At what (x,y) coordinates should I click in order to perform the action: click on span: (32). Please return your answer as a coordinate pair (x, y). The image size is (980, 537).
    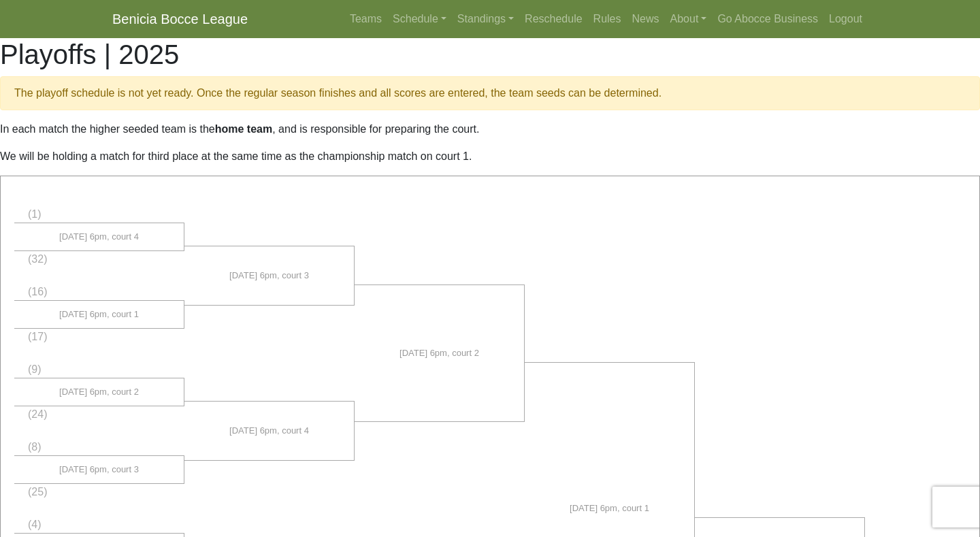
    Looking at the image, I should click on (38, 259).